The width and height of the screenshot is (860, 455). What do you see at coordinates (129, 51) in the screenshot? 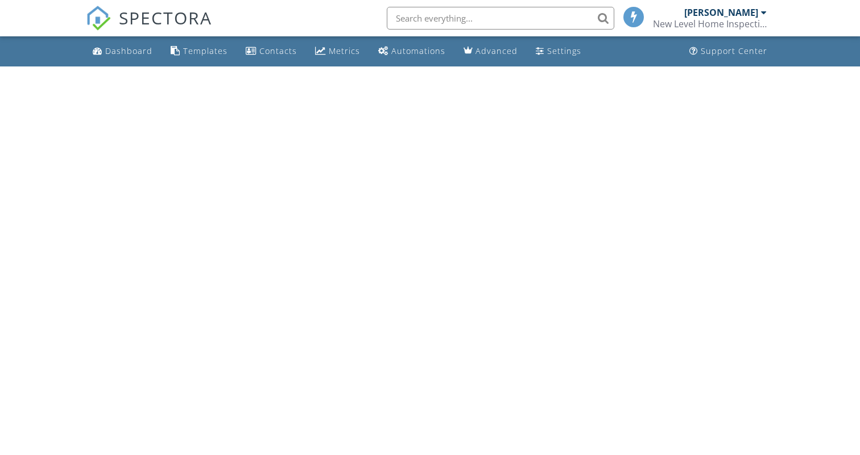
I see `div: Dashboard` at bounding box center [129, 51].